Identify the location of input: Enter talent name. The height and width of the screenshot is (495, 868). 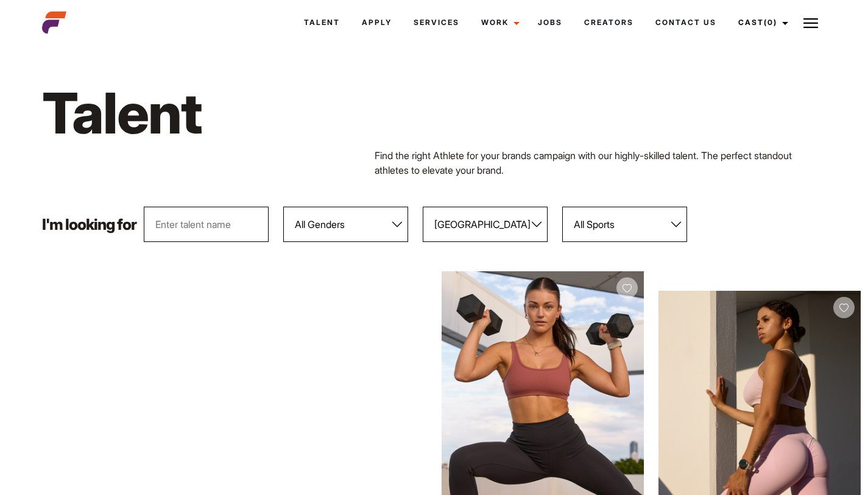
(206, 225).